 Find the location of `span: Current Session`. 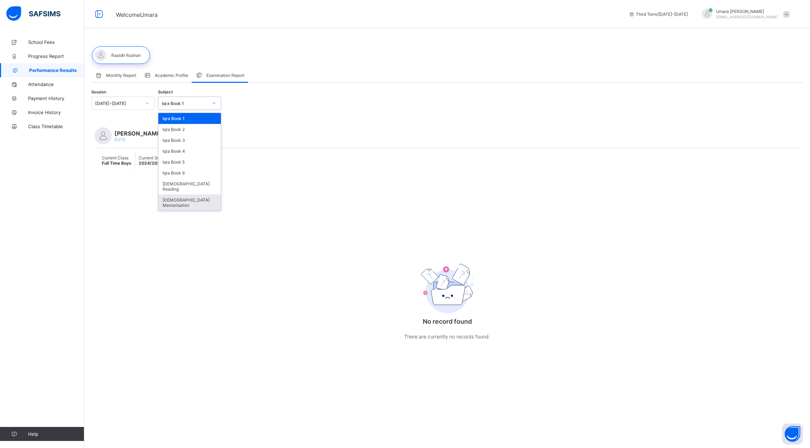

span: Current Session is located at coordinates (159, 158).